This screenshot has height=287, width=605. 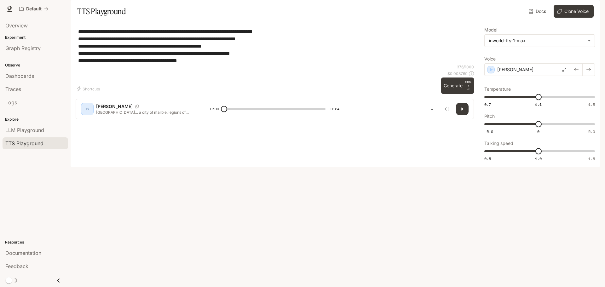 I want to click on h1: TTS Playground, so click(x=101, y=11).